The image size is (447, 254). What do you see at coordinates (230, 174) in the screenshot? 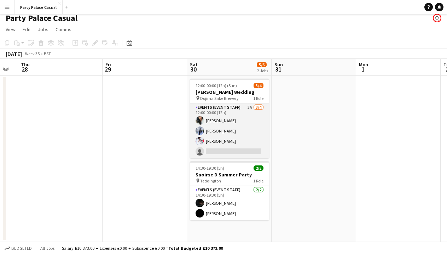
I see `h3: Saoirse D Summer Party` at bounding box center [230, 174].